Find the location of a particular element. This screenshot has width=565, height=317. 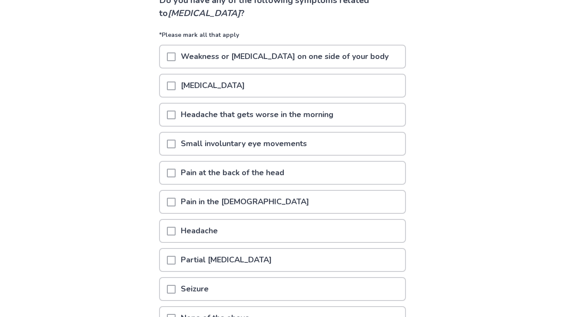

p: Small involuntary eye movements is located at coordinates (244, 144).